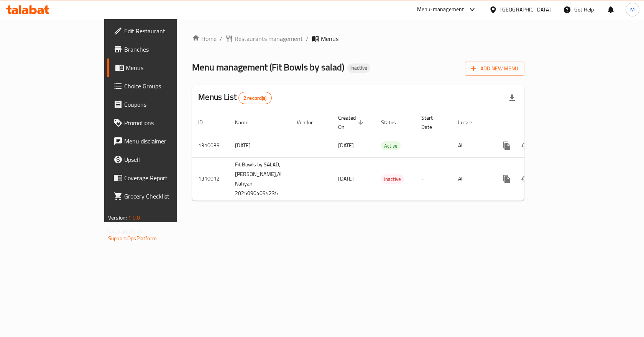 This screenshot has width=644, height=337. I want to click on span: Vendor, so click(310, 122).